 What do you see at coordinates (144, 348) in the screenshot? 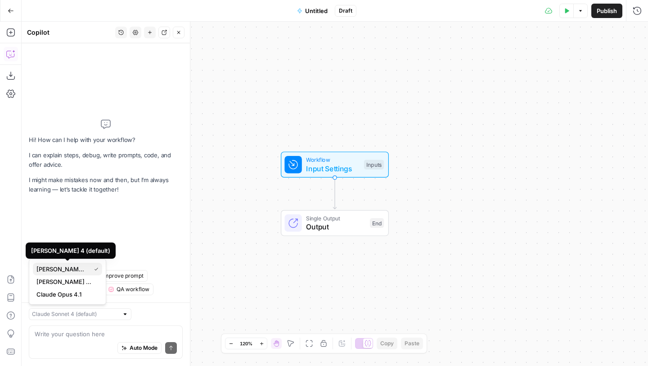
I see `span: Auto Mode` at bounding box center [144, 348].